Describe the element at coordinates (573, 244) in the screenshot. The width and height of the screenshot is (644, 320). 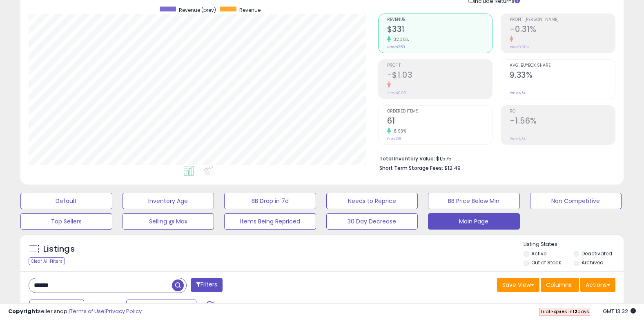
I see `p: Listing States:` at that location.